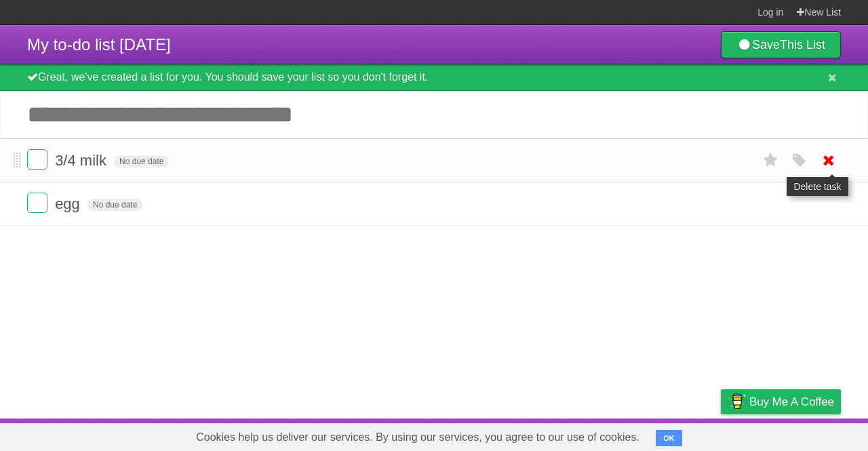 The width and height of the screenshot is (868, 451). What do you see at coordinates (669, 438) in the screenshot?
I see `button: OK` at bounding box center [669, 438].